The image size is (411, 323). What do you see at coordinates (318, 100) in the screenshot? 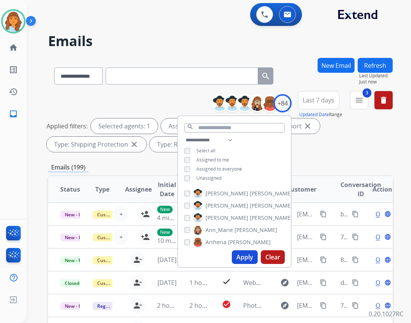
I see `button: Last 7 days` at bounding box center [318, 100].